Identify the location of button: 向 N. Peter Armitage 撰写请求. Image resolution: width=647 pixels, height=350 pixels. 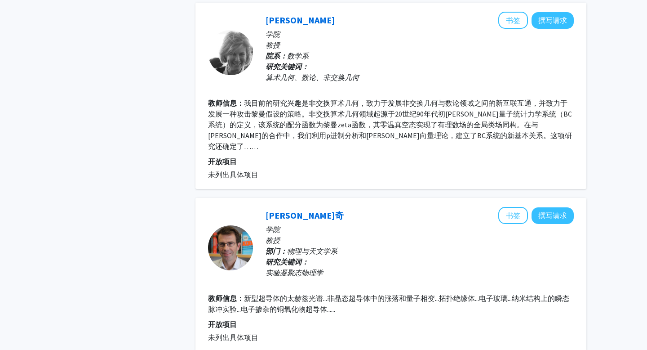
(553, 215).